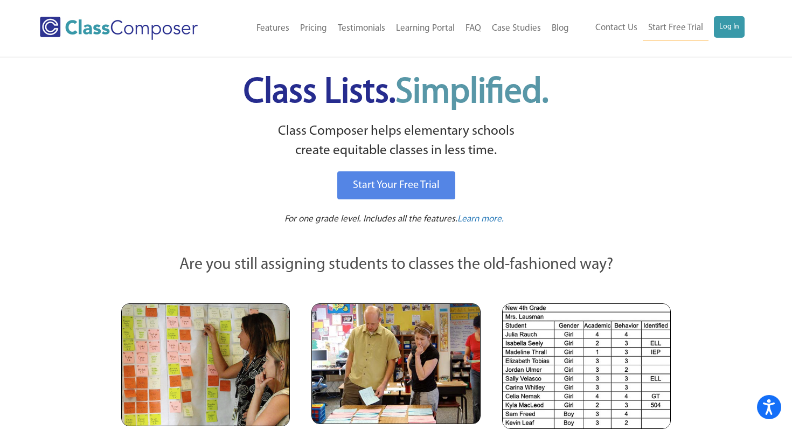 This screenshot has width=792, height=430. What do you see at coordinates (370, 219) in the screenshot?
I see `span: For one grade level. Includes all the features.` at bounding box center [370, 219].